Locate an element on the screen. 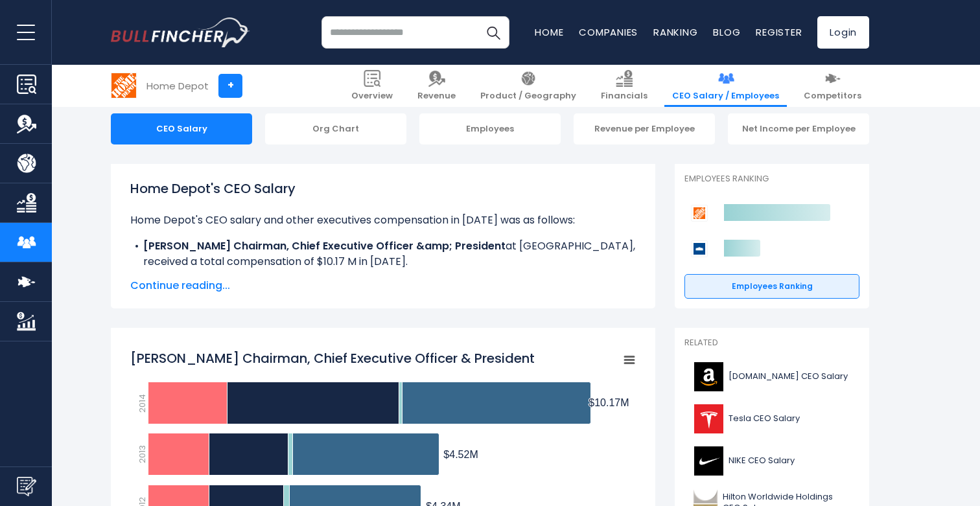 The height and width of the screenshot is (506, 980). text: 2013 is located at coordinates (142, 454).